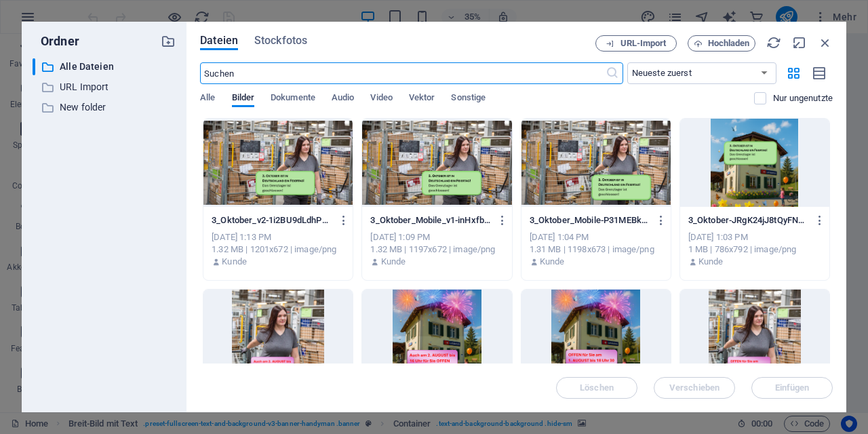 The height and width of the screenshot is (434, 868). What do you see at coordinates (596, 249) in the screenshot?
I see `div: 1.31 MB | 1198x673 | image/png` at bounding box center [596, 249].